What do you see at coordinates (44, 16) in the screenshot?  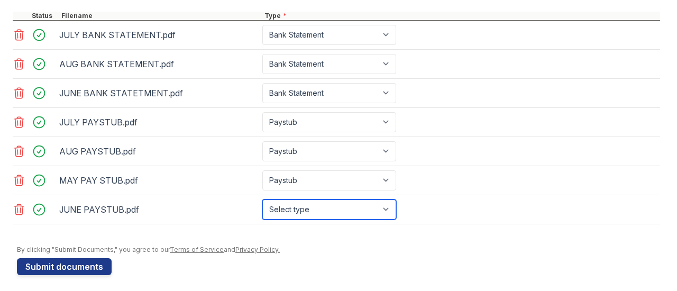 I see `div: Status` at bounding box center [44, 16].